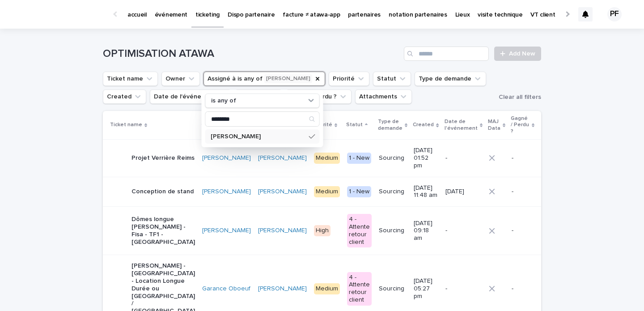 Image resolution: width=644 pixels, height=311 pixels. Describe the element at coordinates (130, 79) in the screenshot. I see `button: Ticket name` at that location.